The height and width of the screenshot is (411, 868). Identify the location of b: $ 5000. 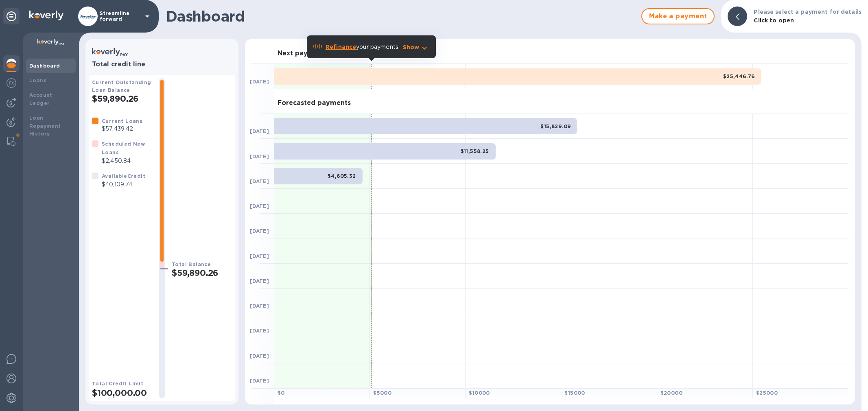
(382, 393).